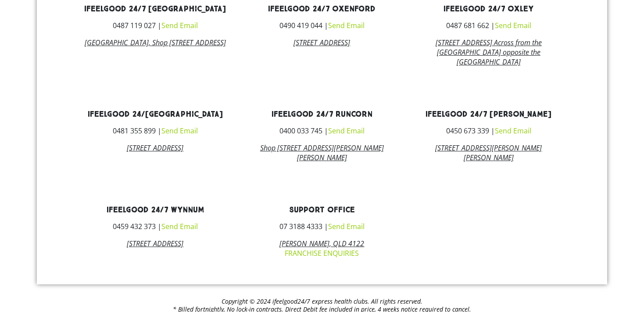 This screenshot has width=644, height=312. Describe the element at coordinates (321, 253) in the screenshot. I see `a: FRANCHISE ENQUIRIES` at that location.